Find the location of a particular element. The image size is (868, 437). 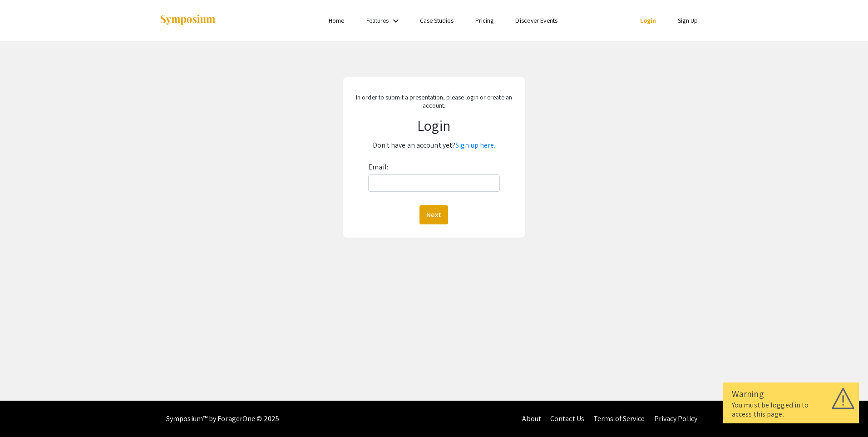

a: Sign up here. is located at coordinates (476, 145).